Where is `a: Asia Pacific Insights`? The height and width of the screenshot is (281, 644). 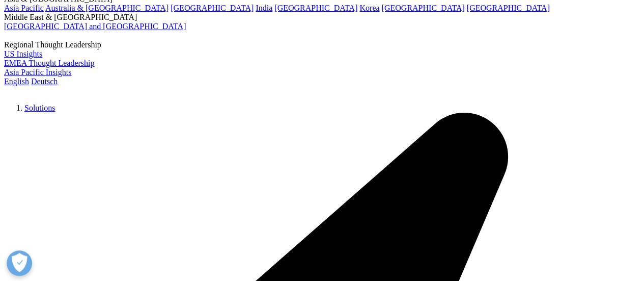 a: Asia Pacific Insights is located at coordinates (38, 72).